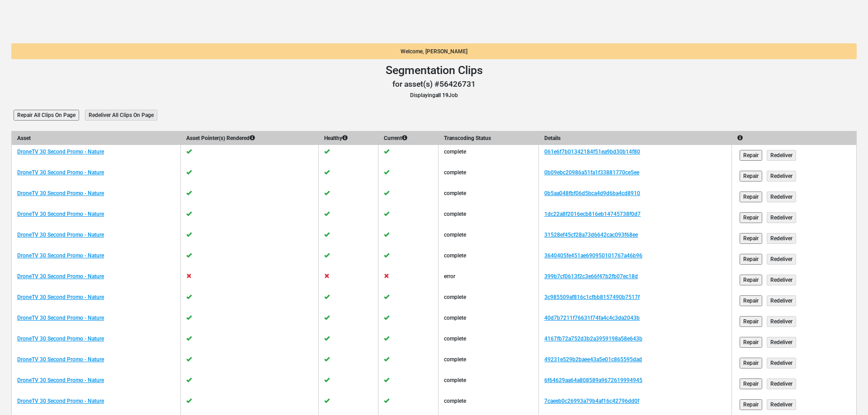 Image resolution: width=868 pixels, height=415 pixels. What do you see at coordinates (408, 138) in the screenshot?
I see `th: Current` at bounding box center [408, 138].